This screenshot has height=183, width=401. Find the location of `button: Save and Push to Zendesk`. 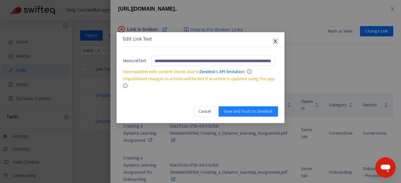

button: Save and Push to Zendesk is located at coordinates (248, 112).